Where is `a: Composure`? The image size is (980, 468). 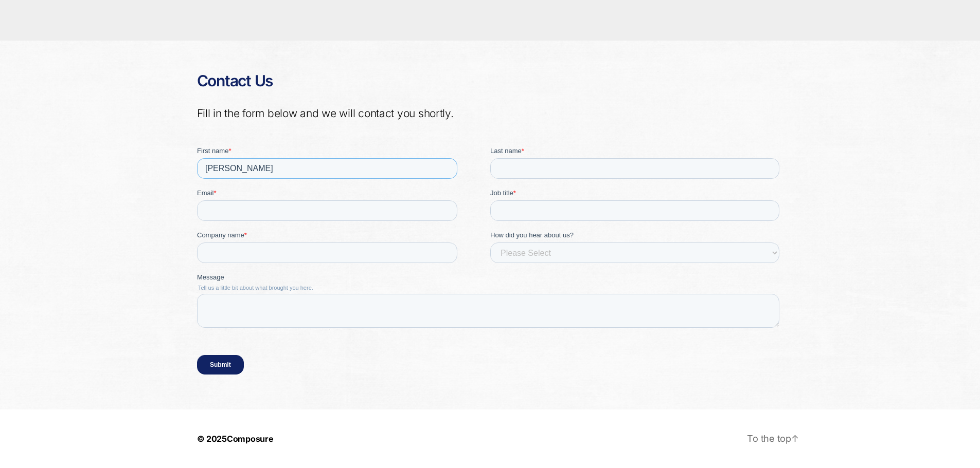
a: Composure is located at coordinates (250, 439).